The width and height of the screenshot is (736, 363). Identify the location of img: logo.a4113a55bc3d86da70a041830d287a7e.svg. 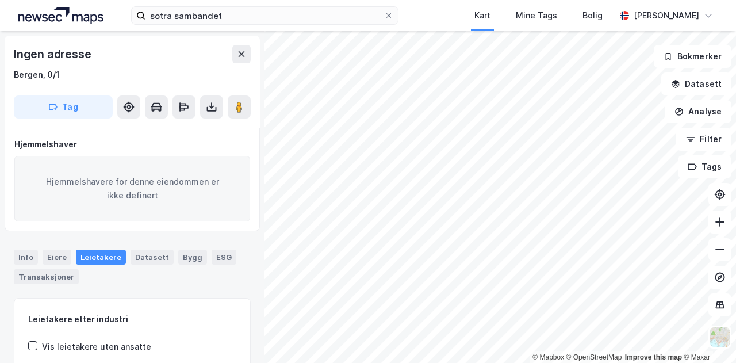
(61, 16).